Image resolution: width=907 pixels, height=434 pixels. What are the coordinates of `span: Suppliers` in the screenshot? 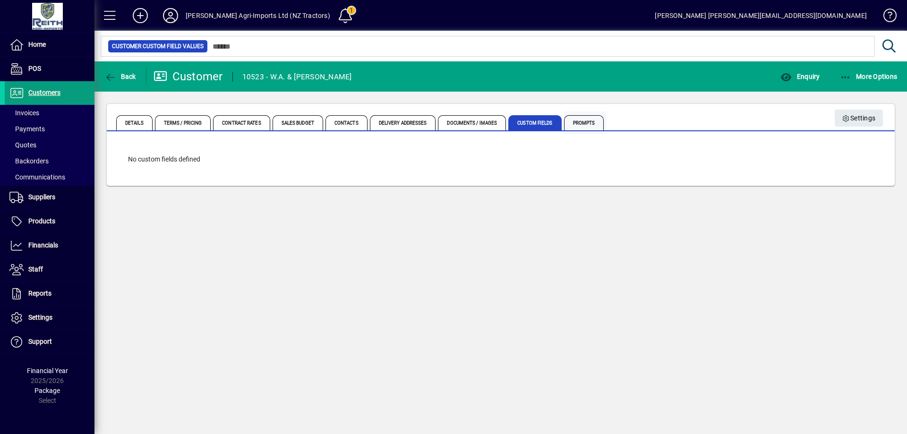 It's located at (42, 197).